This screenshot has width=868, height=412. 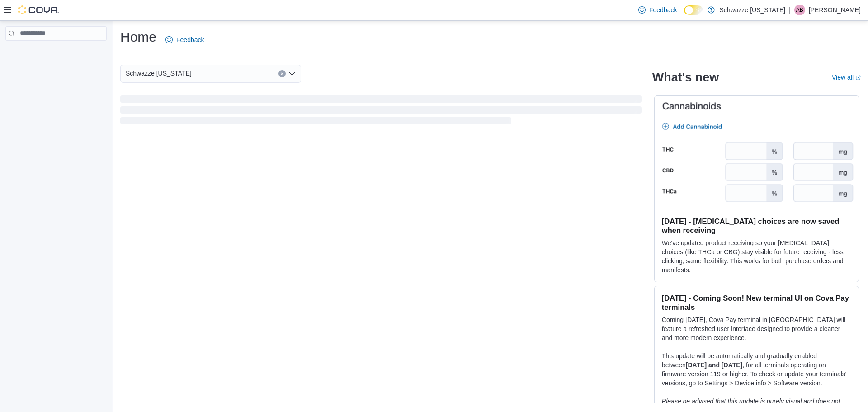 What do you see at coordinates (686, 77) in the screenshot?
I see `h2: What's new` at bounding box center [686, 77].